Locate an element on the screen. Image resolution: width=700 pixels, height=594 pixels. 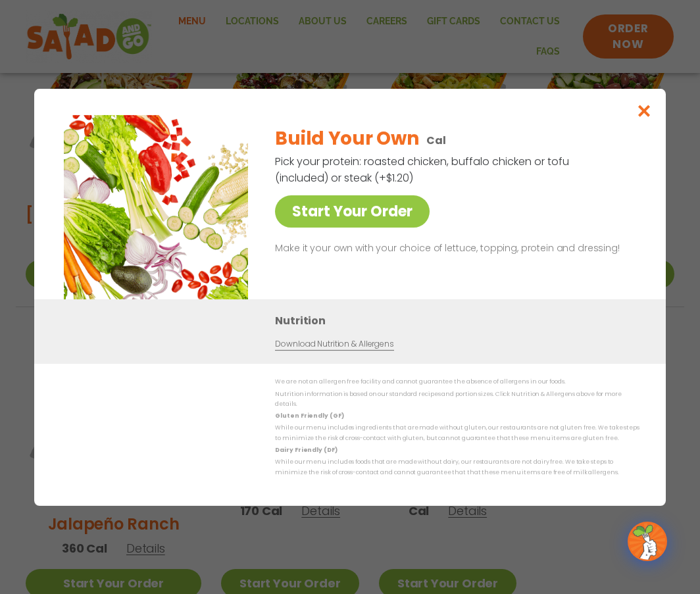
strong: Dairy Friendly (DF) is located at coordinates (306, 450).